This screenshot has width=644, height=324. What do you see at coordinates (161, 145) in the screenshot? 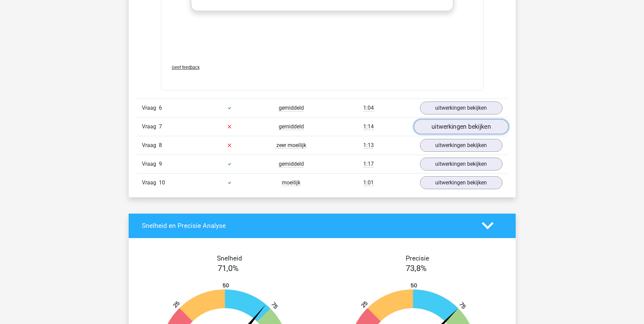
I see `span: 8` at bounding box center [161, 145].